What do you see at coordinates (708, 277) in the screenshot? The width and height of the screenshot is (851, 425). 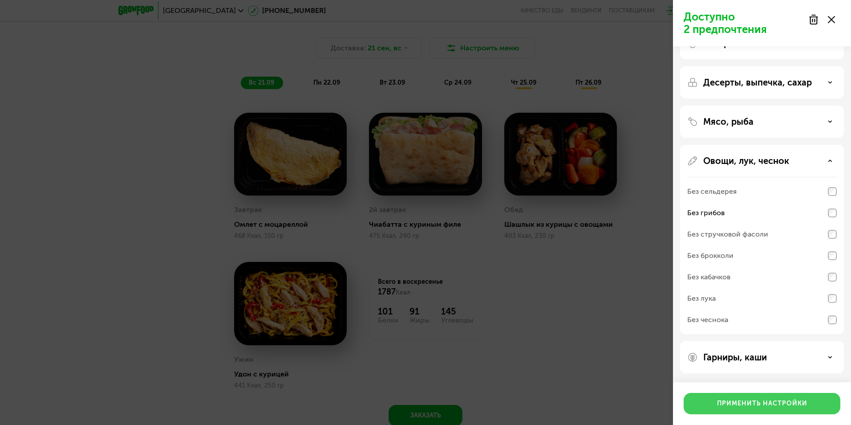 I see `div: Без кабачков` at bounding box center [708, 277].